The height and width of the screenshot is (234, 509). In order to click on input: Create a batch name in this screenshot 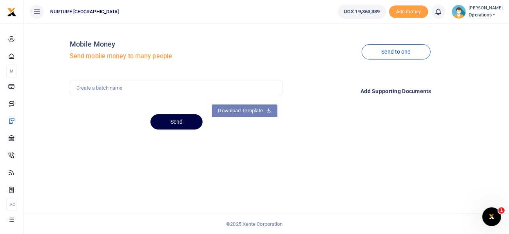, I will do `click(176, 88)`.